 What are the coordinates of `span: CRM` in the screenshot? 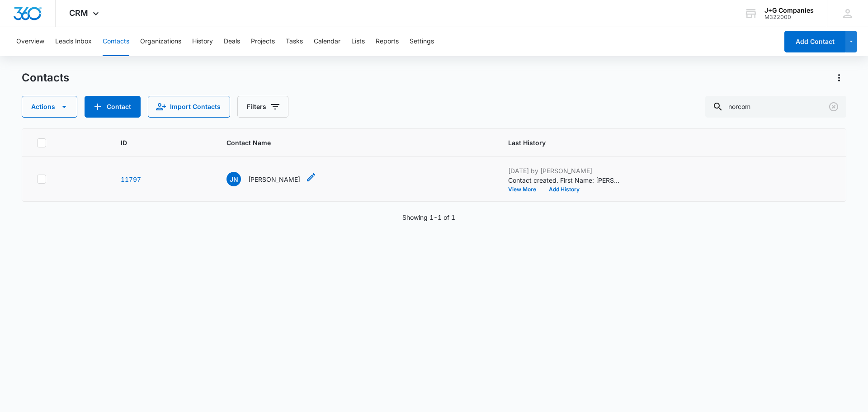 It's located at (79, 13).